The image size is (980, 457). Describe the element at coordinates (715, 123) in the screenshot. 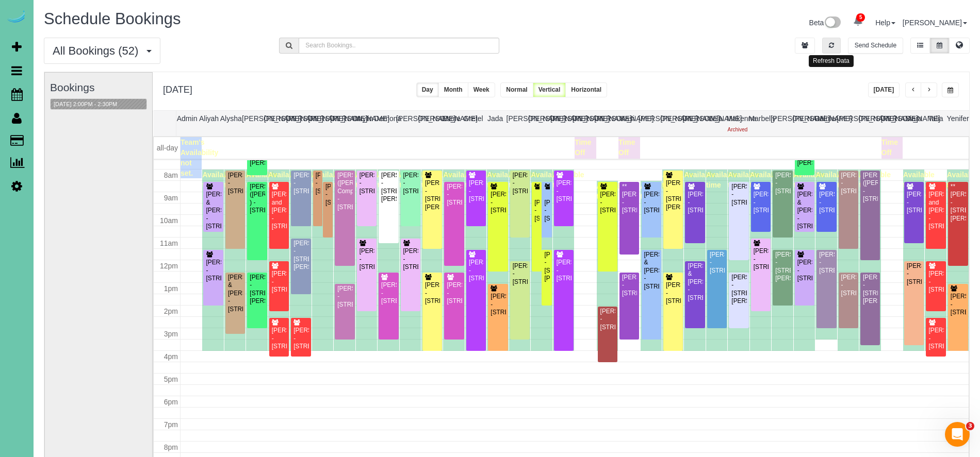

I see `th: Lola` at that location.